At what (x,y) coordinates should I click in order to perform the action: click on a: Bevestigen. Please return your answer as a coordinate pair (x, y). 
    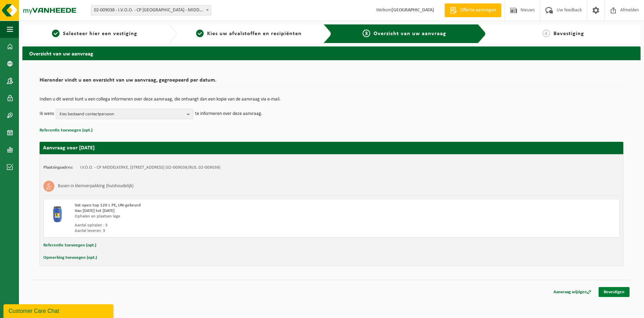
    Looking at the image, I should click on (614, 292).